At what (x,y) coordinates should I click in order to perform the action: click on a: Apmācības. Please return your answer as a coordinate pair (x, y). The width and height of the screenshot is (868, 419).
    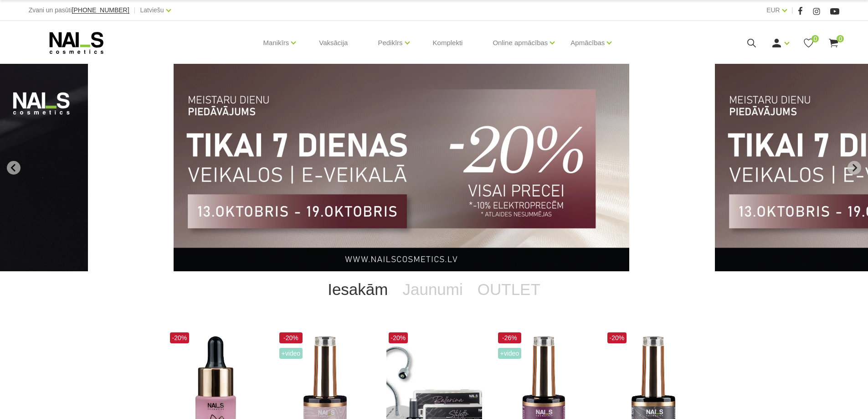
    Looking at the image, I should click on (588, 43).